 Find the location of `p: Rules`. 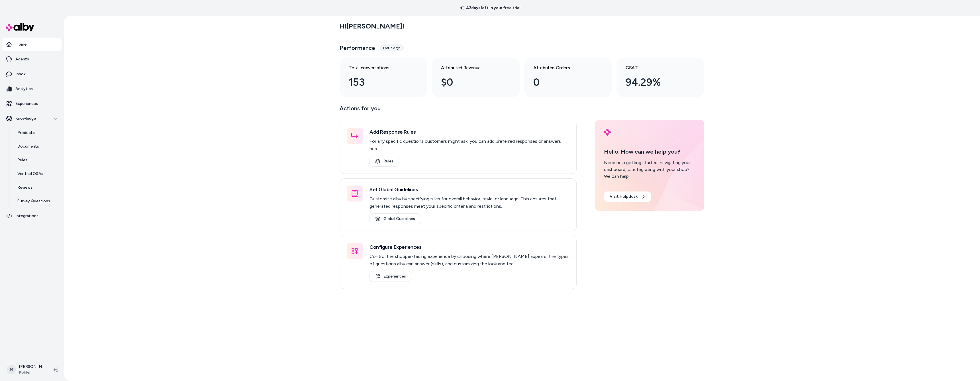

p: Rules is located at coordinates (22, 160).